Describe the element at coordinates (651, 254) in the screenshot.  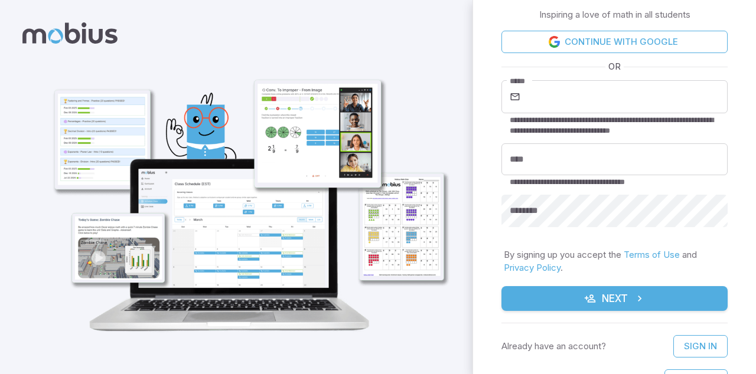
I see `a: Terms of Use` at that location.